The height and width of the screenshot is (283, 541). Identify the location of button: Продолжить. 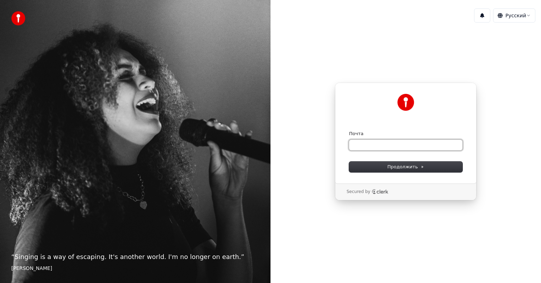
(406, 167).